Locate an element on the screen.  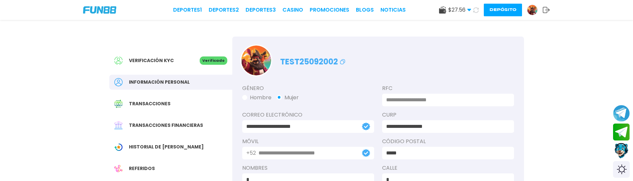
img: Wagering Transaction is located at coordinates (118, 147).